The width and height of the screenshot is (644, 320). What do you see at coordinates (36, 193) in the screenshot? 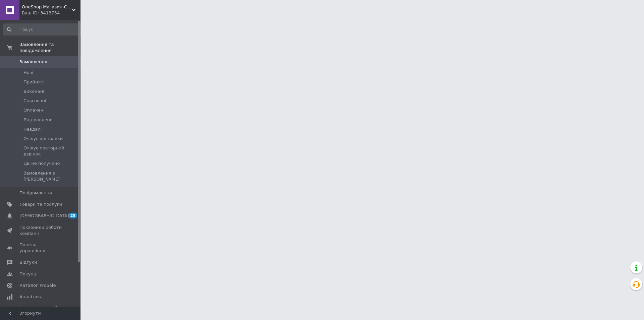
I see `span: Повідомлення` at bounding box center [36, 193].